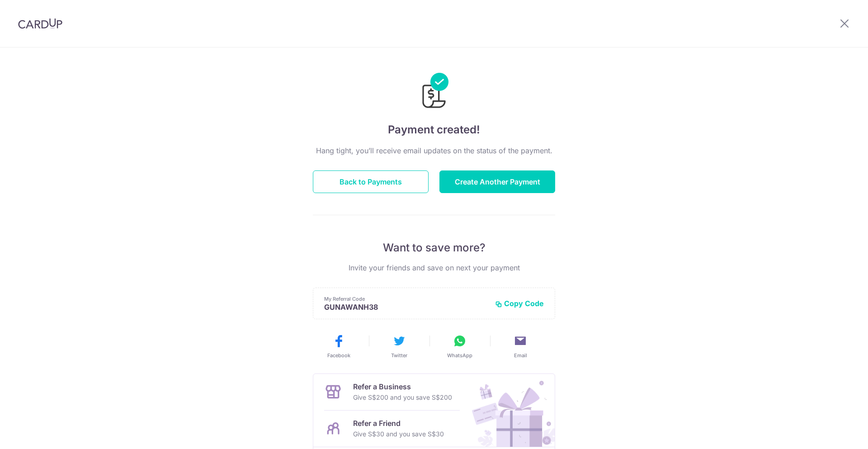  Describe the element at coordinates (403, 398) in the screenshot. I see `p: Give S$200 and you save S$200` at that location.